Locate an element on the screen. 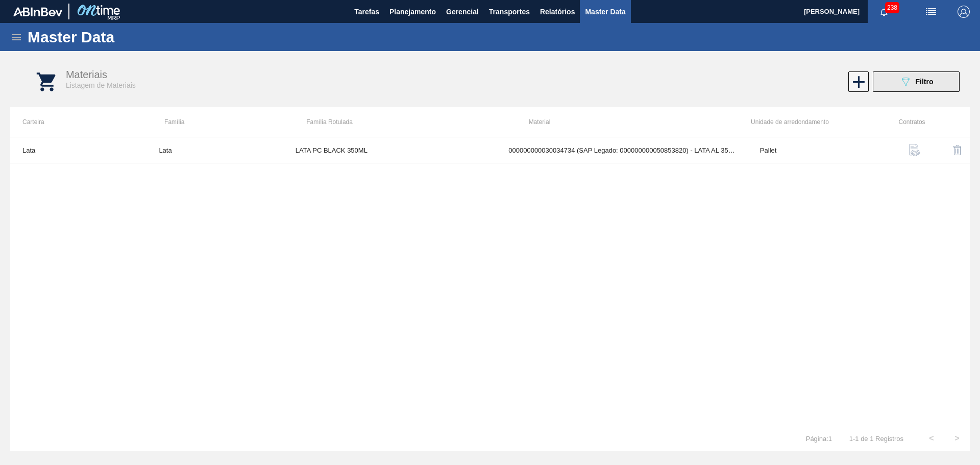 This screenshot has width=980, height=465. h1: Master Data is located at coordinates (118, 37).